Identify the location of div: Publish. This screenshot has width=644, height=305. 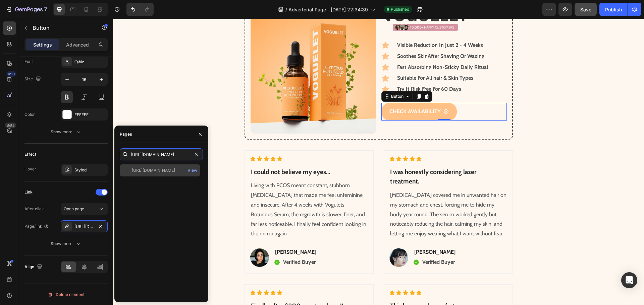
(613, 9).